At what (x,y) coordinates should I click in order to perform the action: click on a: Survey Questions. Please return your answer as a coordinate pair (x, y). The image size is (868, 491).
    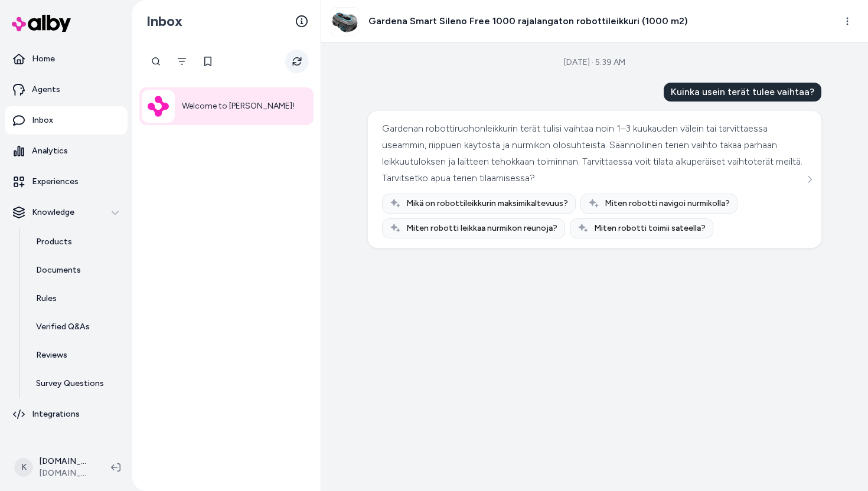
    Looking at the image, I should click on (76, 383).